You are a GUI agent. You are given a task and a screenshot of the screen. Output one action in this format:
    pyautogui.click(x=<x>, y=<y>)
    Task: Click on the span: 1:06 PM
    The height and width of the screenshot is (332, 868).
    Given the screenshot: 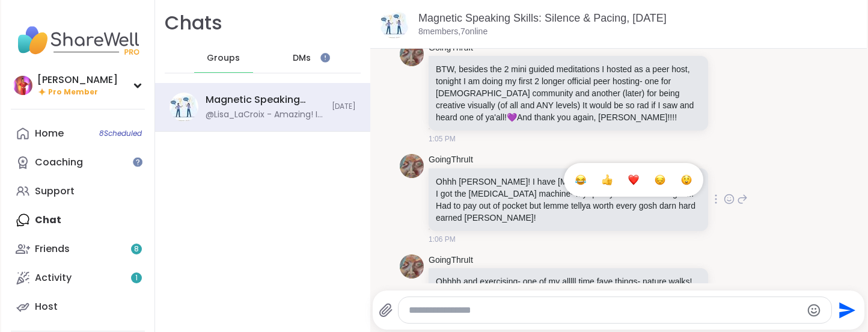 What is the action you would take?
    pyautogui.click(x=442, y=239)
    